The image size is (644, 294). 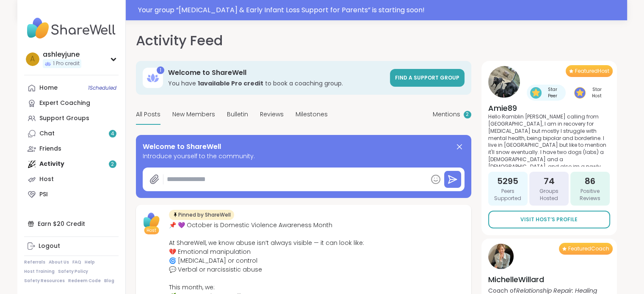 What do you see at coordinates (504, 82) in the screenshot?
I see `img: Amie89` at bounding box center [504, 82].